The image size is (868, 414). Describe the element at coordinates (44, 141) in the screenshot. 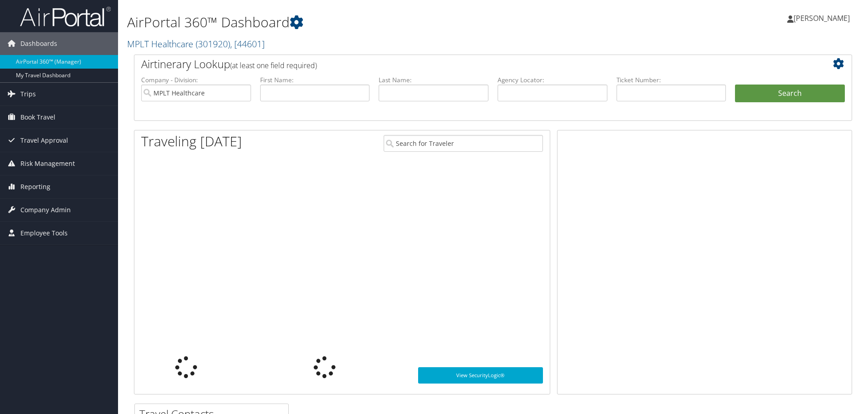

I see `span: Travel Approval` at that location.